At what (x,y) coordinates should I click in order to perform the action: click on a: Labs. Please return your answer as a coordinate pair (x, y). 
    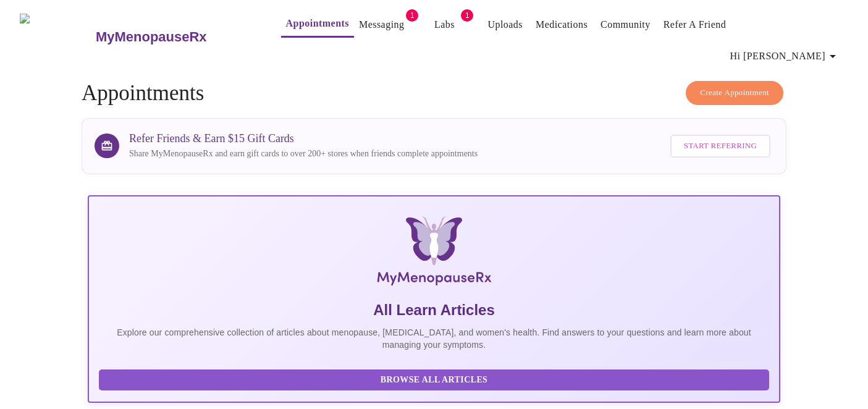
    Looking at the image, I should click on (444, 25).